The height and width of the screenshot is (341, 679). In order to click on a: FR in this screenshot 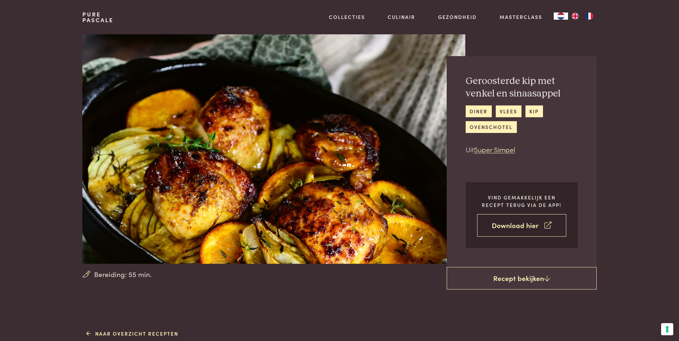, I will do `click(589, 16)`.